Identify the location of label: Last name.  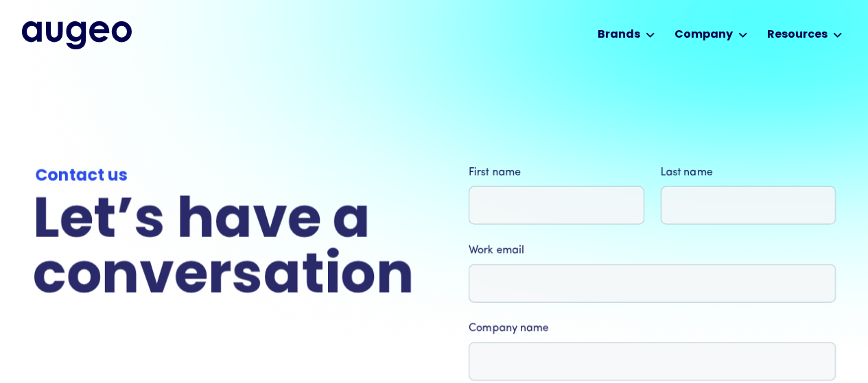
(748, 173).